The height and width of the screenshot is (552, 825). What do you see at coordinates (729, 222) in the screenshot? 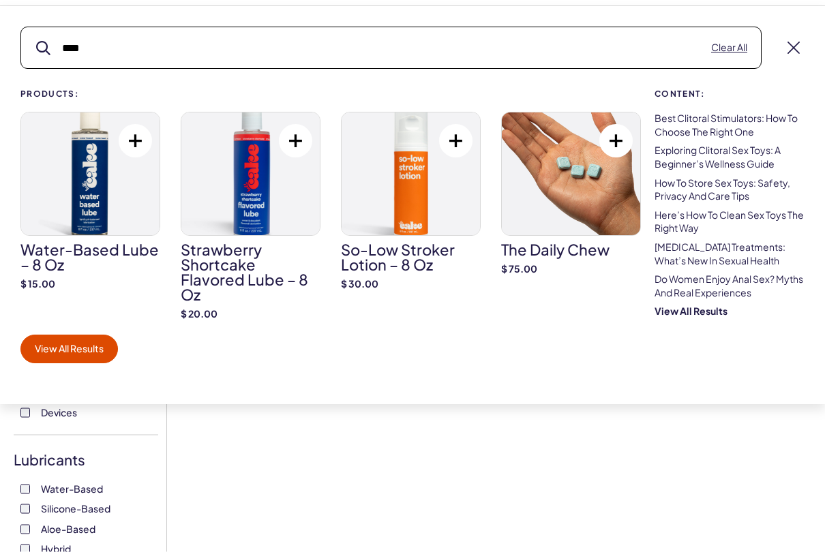
I see `a: Here’s How to Clean Sex Toys the Right Way` at bounding box center [729, 222].